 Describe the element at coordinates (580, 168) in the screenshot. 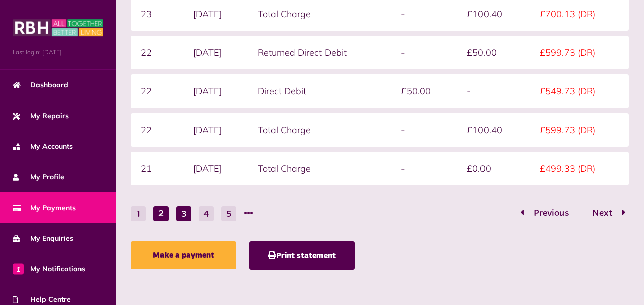

I see `td: £499.33 (DR)` at that location.